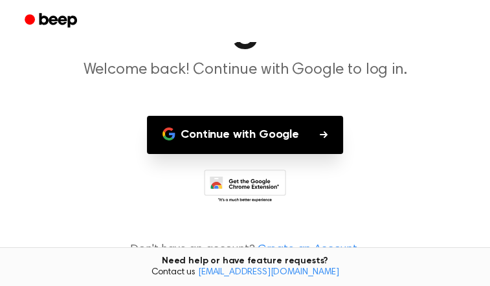  Describe the element at coordinates (245, 250) in the screenshot. I see `p: Don't have an account?` at that location.